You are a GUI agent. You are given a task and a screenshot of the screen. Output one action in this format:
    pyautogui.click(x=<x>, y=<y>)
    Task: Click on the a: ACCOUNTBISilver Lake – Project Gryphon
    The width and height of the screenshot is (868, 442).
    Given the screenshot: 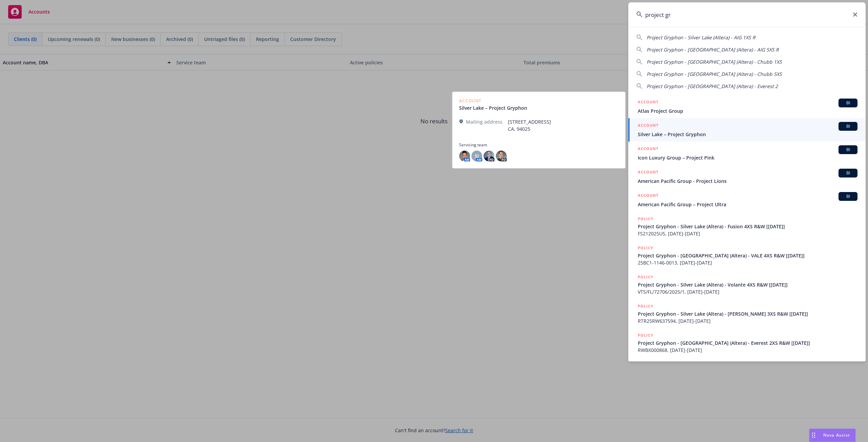 What is the action you would take?
    pyautogui.click(x=747, y=130)
    